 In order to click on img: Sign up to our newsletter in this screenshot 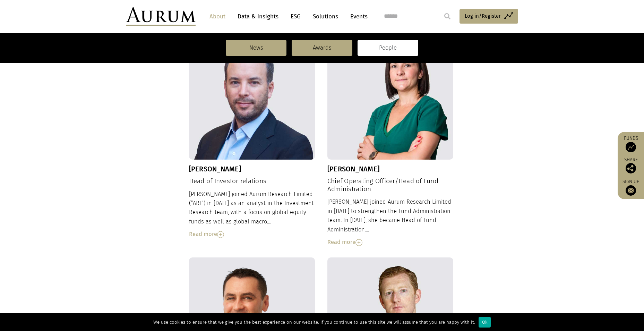, I will do `click(631, 191)`.